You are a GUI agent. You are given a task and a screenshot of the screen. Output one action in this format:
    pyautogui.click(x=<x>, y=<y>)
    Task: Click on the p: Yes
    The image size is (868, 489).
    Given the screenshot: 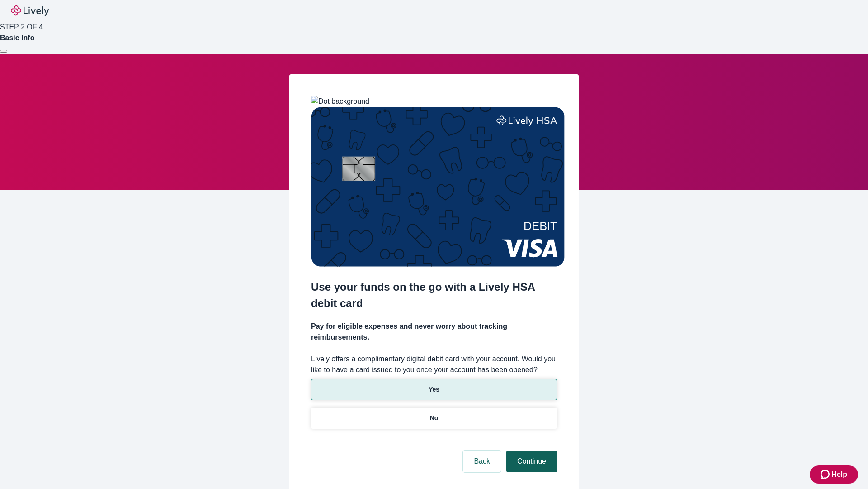 What is the action you would take?
    pyautogui.click(x=434, y=389)
    